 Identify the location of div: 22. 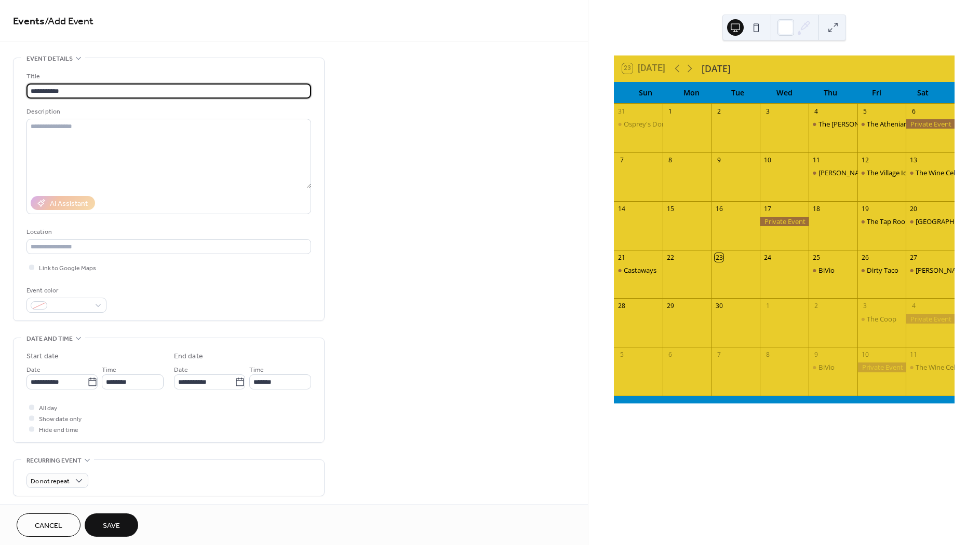
(670, 257).